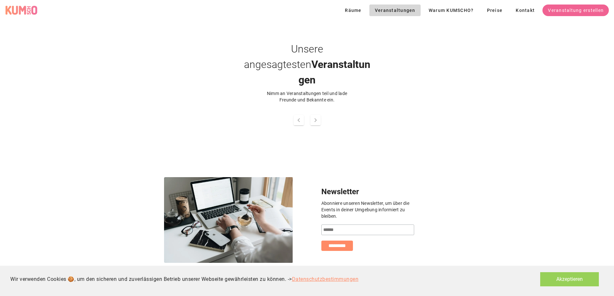 Image resolution: width=614 pixels, height=296 pixels. What do you see at coordinates (370, 210) in the screenshot?
I see `div: Abonniere unseren Newsletter, um über die Events in deiner Umgebung informiert zu bleiben.` at bounding box center [370, 210].